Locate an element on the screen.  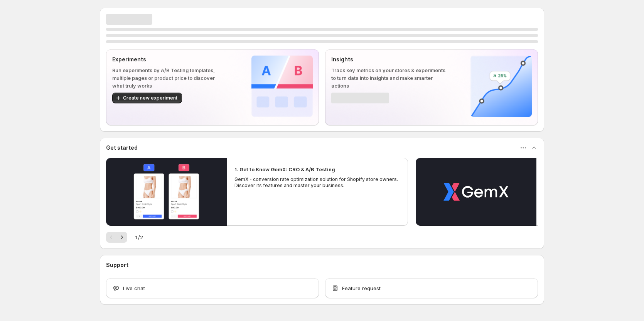
button: Next is located at coordinates (122, 237).